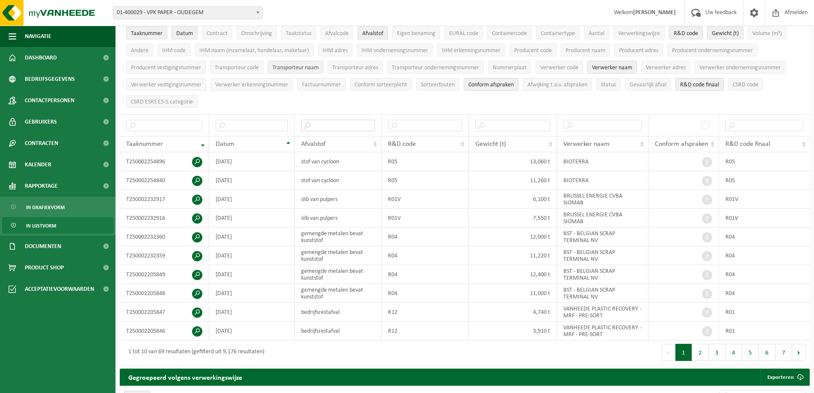  Describe the element at coordinates (174, 50) in the screenshot. I see `button: IHM codeIHM code: Activate to sort` at that location.